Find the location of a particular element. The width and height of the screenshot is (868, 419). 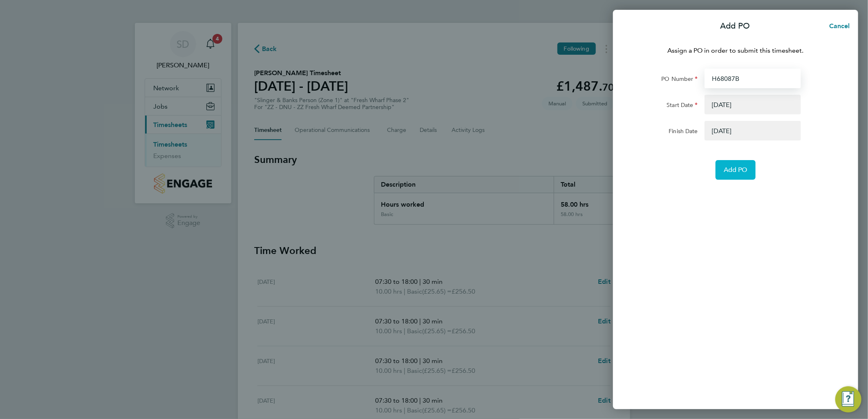

label: PO Number is located at coordinates (679, 80).